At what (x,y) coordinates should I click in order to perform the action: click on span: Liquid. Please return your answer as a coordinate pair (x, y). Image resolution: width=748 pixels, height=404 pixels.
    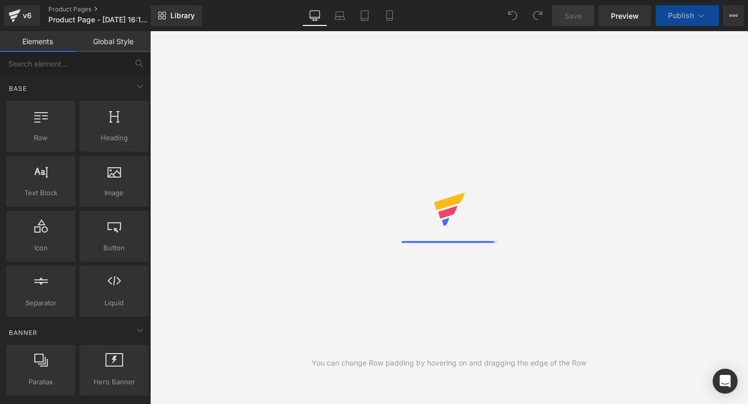
    Looking at the image, I should click on (114, 303).